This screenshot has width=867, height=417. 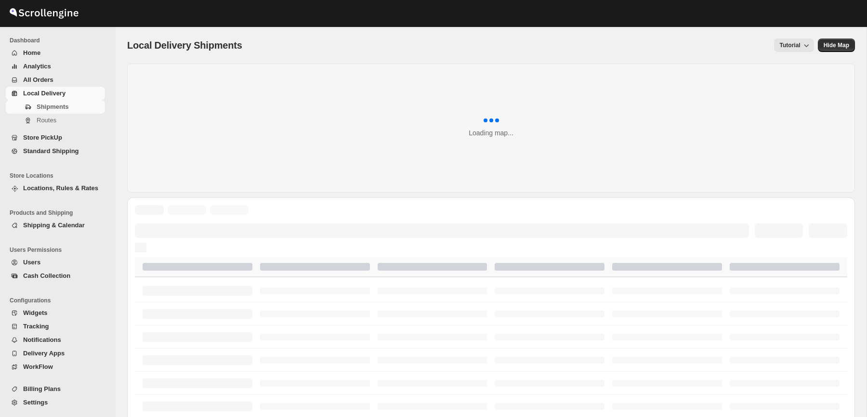 I want to click on button: Home, so click(x=55, y=53).